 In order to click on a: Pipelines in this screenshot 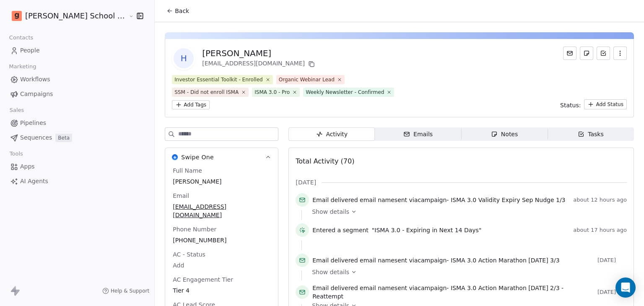, I will do `click(77, 123)`.